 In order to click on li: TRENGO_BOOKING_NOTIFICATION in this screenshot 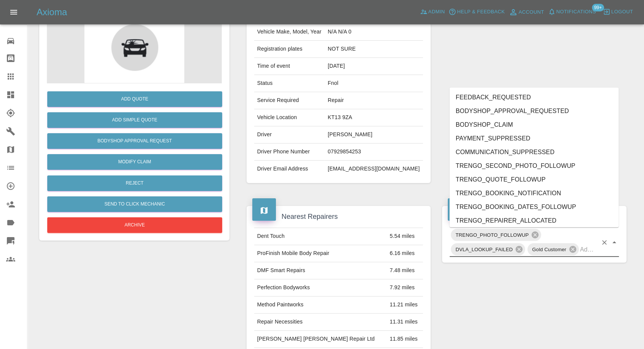, I will do `click(534, 193)`.